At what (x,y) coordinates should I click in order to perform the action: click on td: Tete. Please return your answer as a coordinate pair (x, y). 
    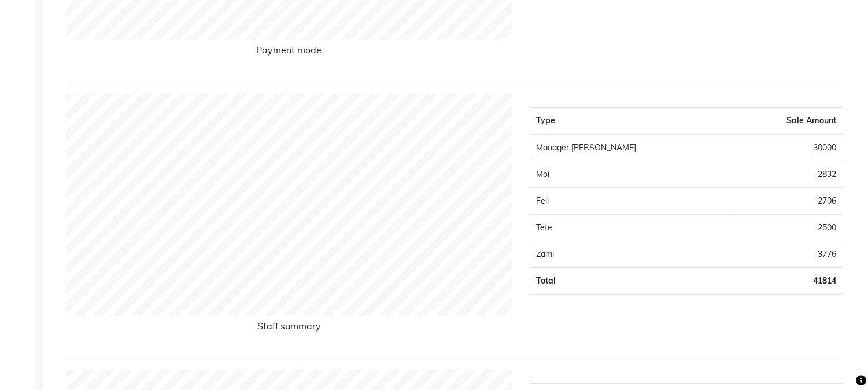
    Looking at the image, I should click on (630, 228).